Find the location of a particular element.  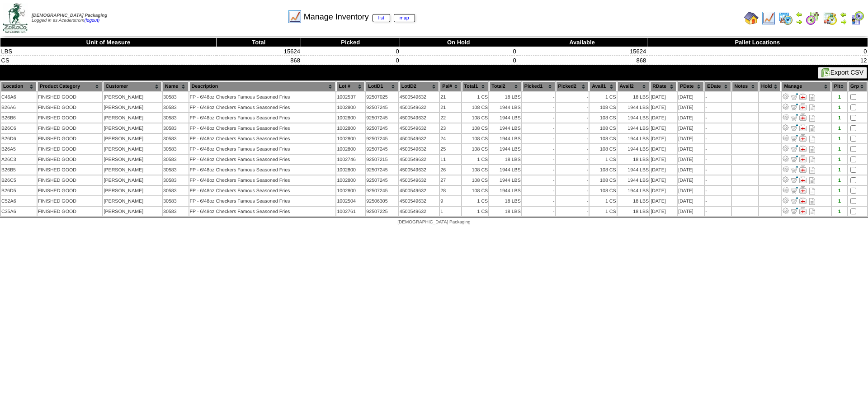

td: 92507245 is located at coordinates (381, 191).